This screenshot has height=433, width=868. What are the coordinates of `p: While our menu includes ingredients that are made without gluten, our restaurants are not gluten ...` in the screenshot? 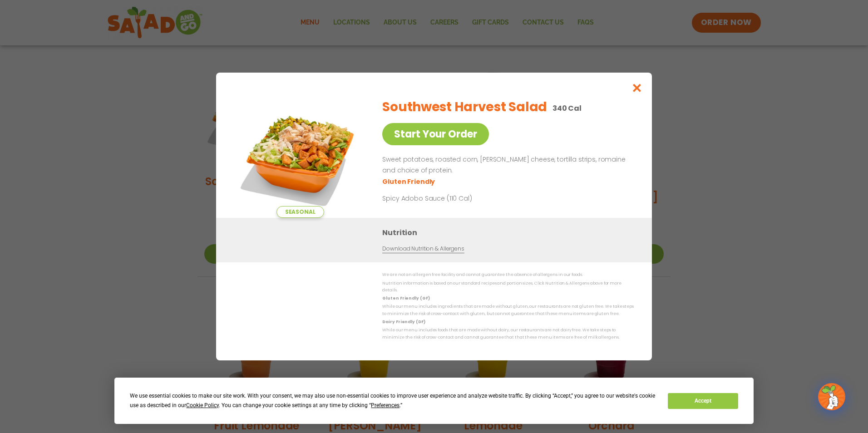 It's located at (508, 310).